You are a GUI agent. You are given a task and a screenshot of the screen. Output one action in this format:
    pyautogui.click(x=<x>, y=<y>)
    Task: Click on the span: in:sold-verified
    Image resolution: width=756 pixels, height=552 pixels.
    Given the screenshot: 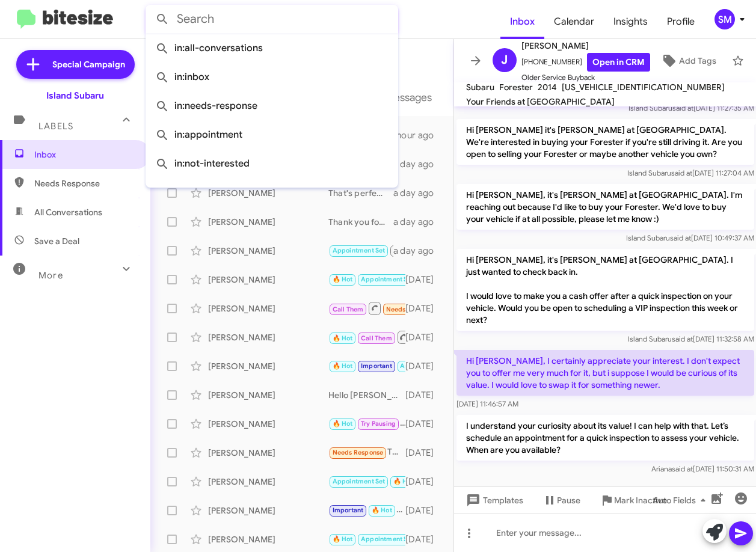 What is the action you would take?
    pyautogui.click(x=272, y=193)
    